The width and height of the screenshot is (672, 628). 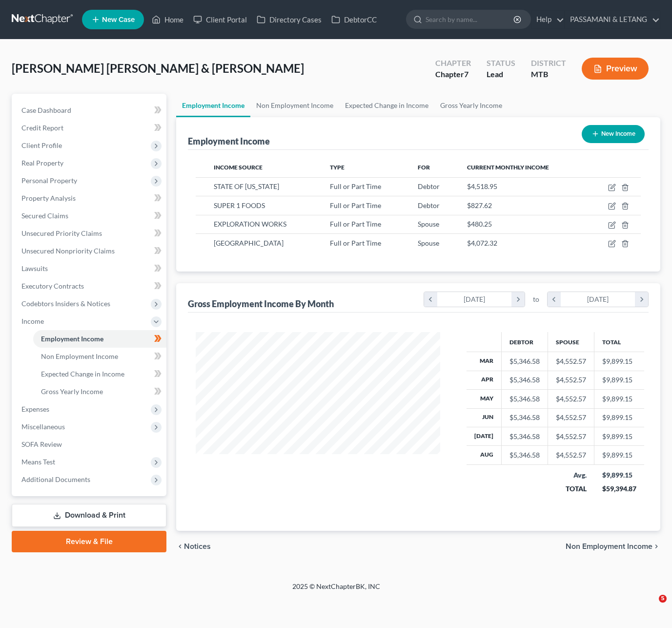 What do you see at coordinates (56, 479) in the screenshot?
I see `span: Additional Documents` at bounding box center [56, 479].